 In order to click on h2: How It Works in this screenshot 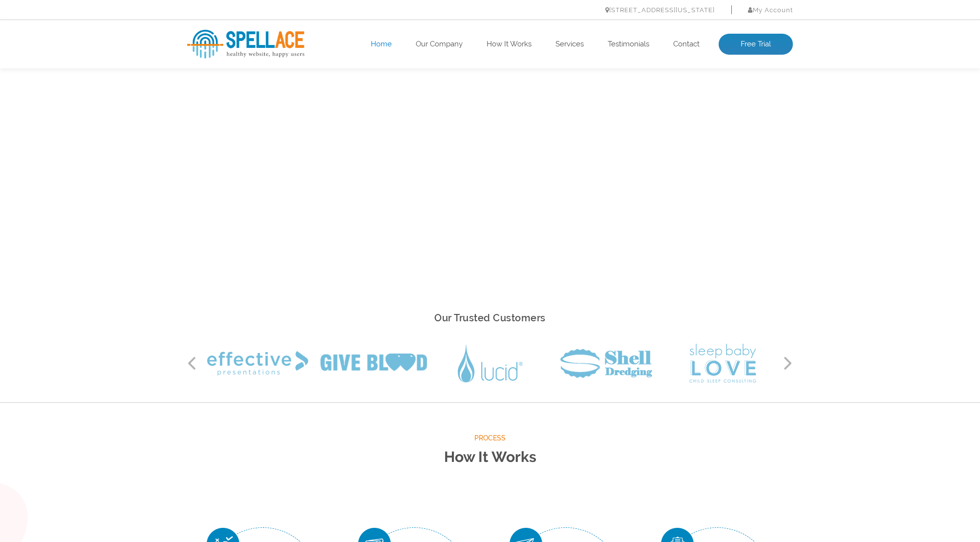, I will do `click(490, 457)`.